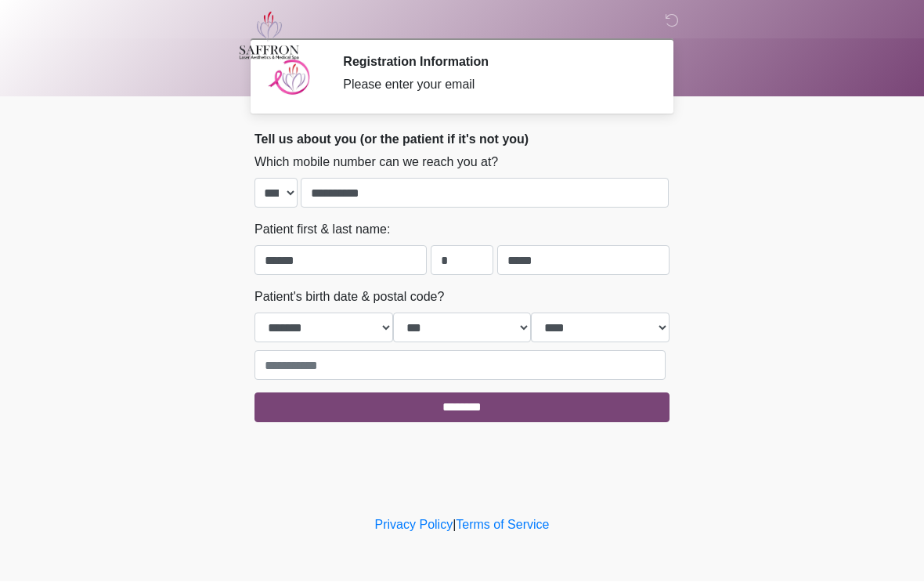 The width and height of the screenshot is (924, 582). I want to click on a: Privacy Policy, so click(414, 525).